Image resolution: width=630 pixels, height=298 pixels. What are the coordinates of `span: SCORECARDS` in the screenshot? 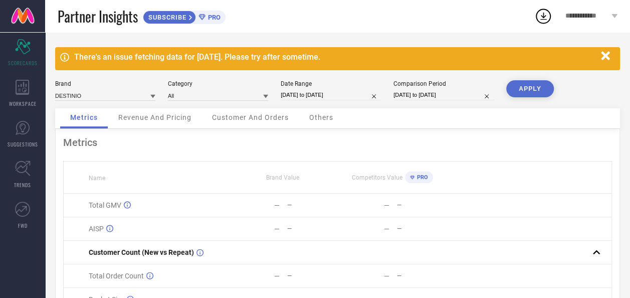 It's located at (23, 63).